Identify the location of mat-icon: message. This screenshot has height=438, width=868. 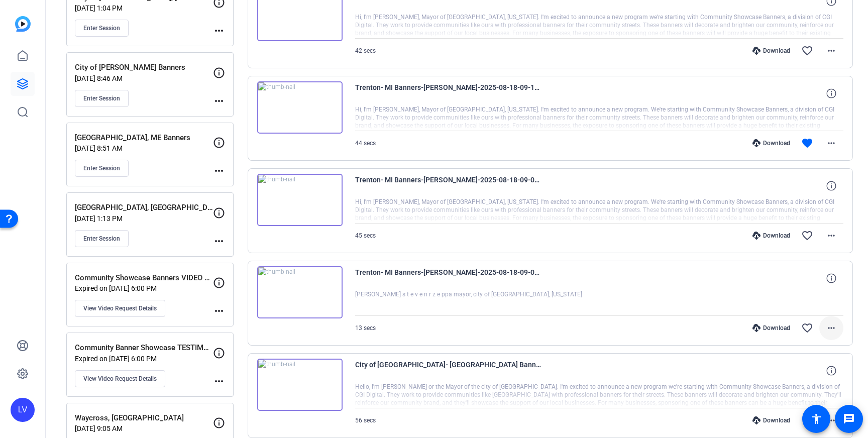
(849, 419).